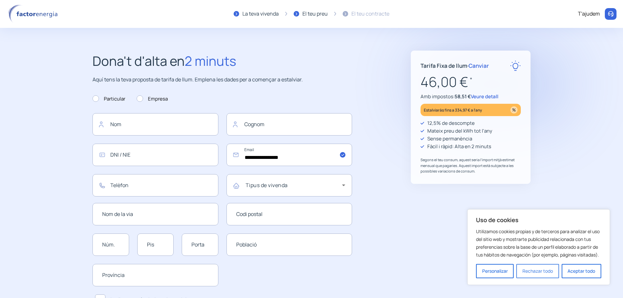 The width and height of the screenshot is (623, 298). What do you see at coordinates (479, 66) in the screenshot?
I see `span: Canviar` at bounding box center [479, 66].